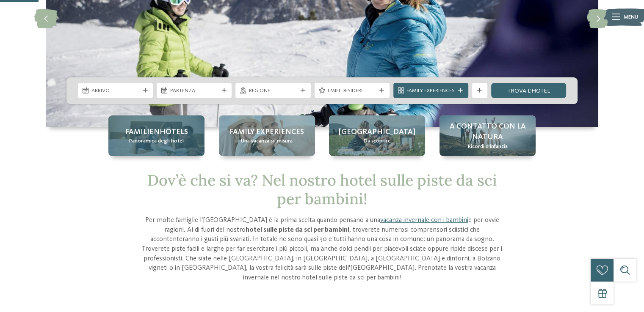  Describe the element at coordinates (488, 147) in the screenshot. I see `span: Ricordi d’infanzia` at that location.